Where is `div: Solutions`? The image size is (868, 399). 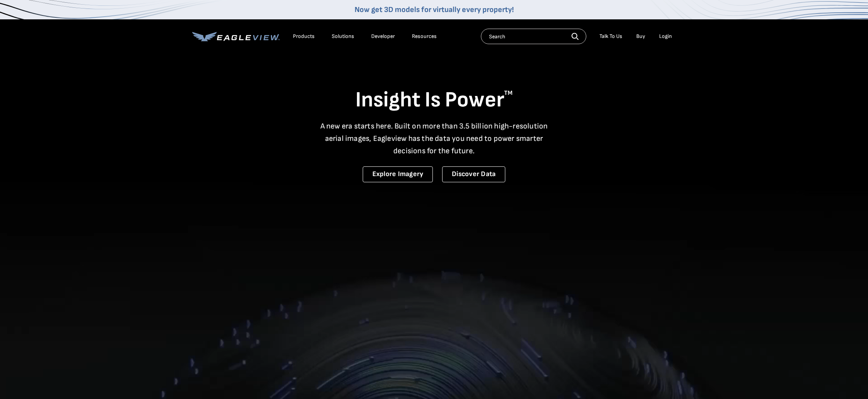 div: Solutions is located at coordinates (343, 36).